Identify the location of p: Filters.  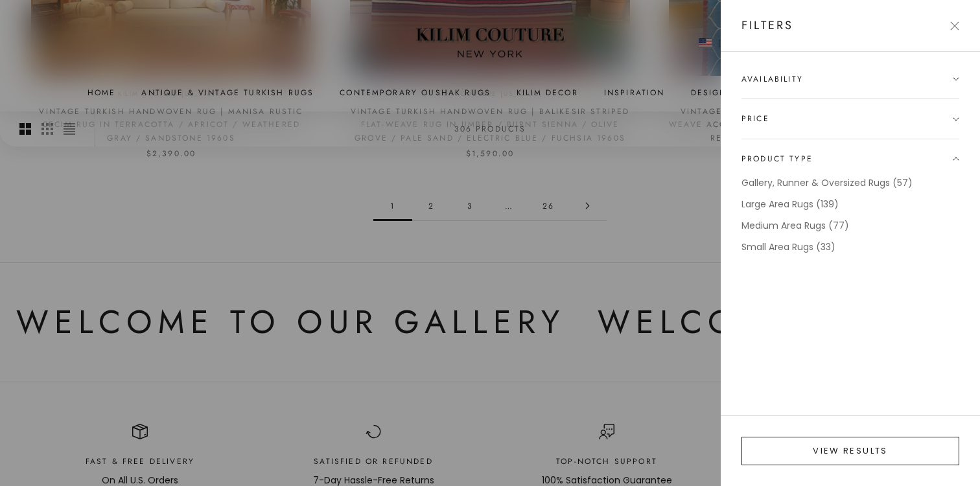
(767, 25).